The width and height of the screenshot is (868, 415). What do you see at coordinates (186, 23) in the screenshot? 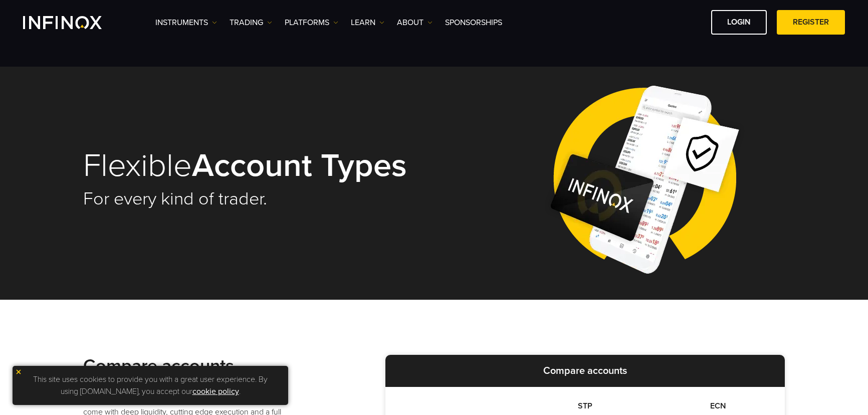
I see `a: Instruments` at bounding box center [186, 23].